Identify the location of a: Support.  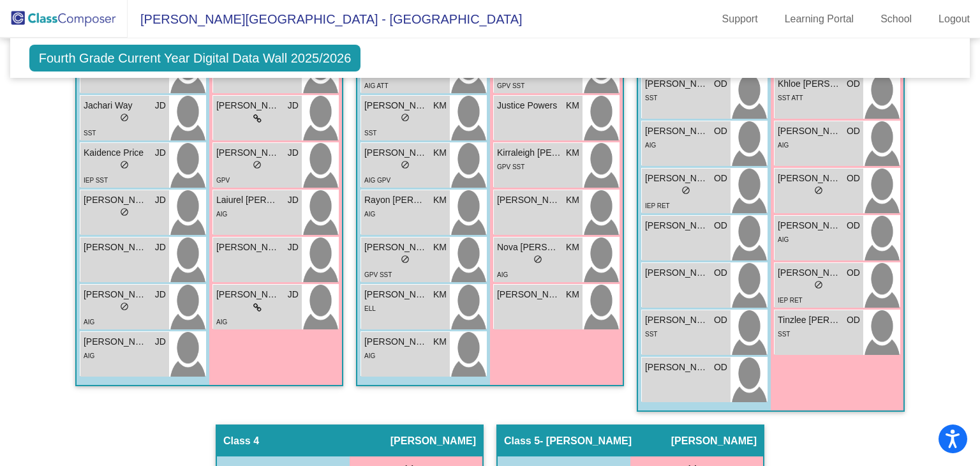
(740, 19).